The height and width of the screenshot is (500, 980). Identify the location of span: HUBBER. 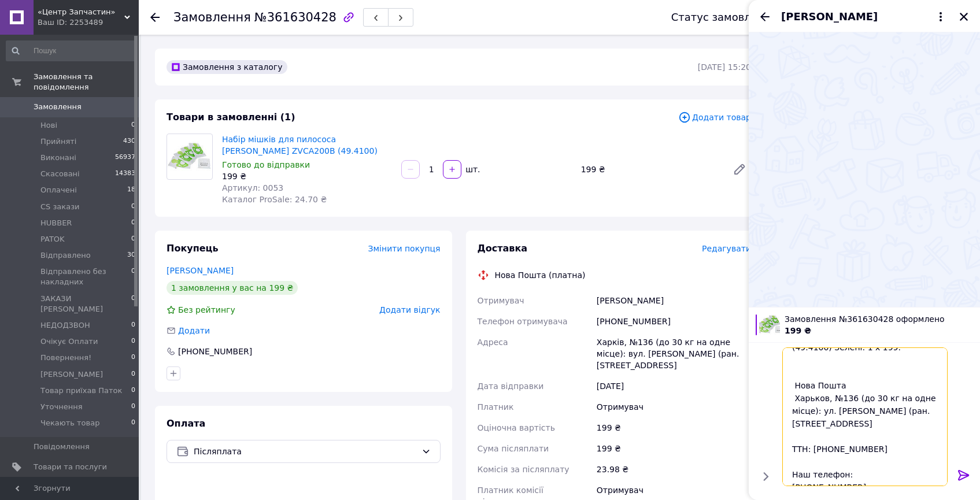
(56, 223).